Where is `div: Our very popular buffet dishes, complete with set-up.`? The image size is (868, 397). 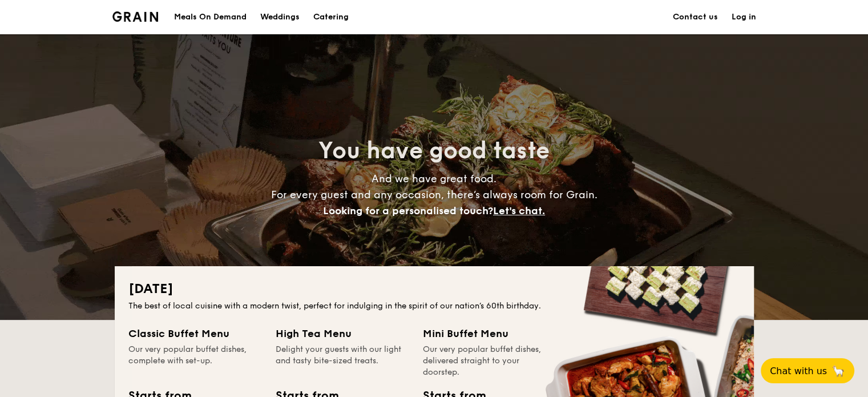 div: Our very popular buffet dishes, complete with set-up. is located at coordinates (195, 361).